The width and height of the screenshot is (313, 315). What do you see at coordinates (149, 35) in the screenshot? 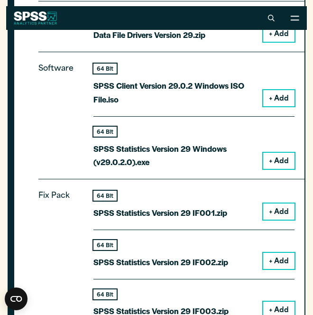
I see `p: Data File Drivers Version 29.zip` at bounding box center [149, 35].